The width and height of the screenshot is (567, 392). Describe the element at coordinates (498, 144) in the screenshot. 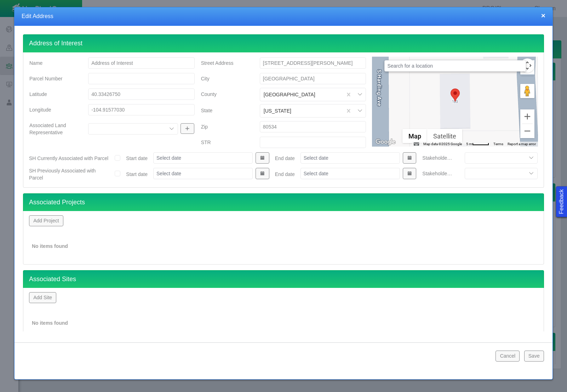

I see `a: Terms` at that location.